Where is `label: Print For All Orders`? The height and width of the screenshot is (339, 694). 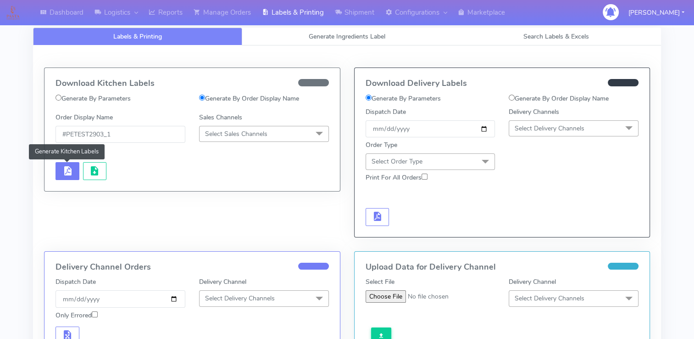 label: Print For All Orders is located at coordinates (396, 177).